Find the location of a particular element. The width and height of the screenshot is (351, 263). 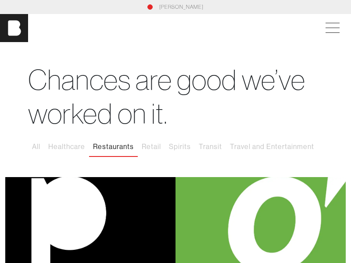

button: Retail is located at coordinates (151, 147).